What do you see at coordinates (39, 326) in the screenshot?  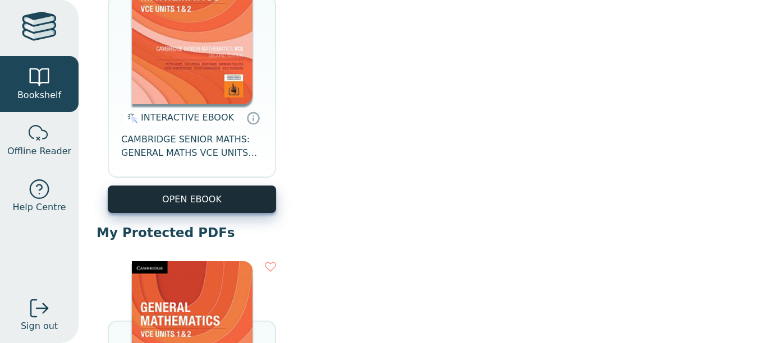 I see `span: Sign out` at bounding box center [39, 326].